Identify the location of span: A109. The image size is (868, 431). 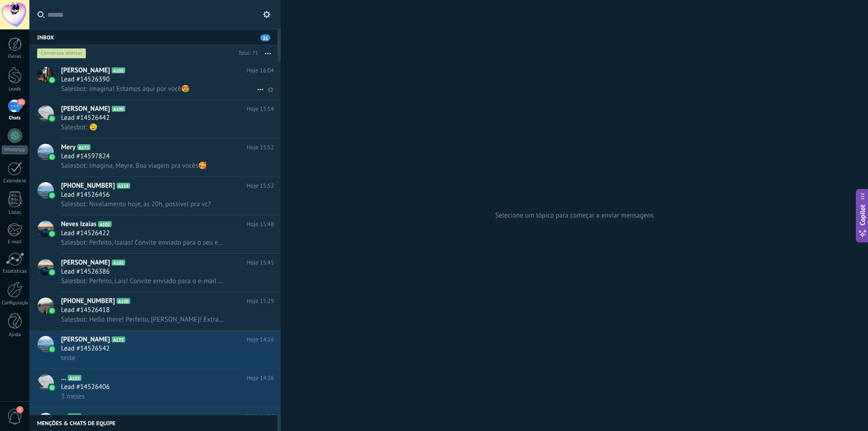
(118, 109).